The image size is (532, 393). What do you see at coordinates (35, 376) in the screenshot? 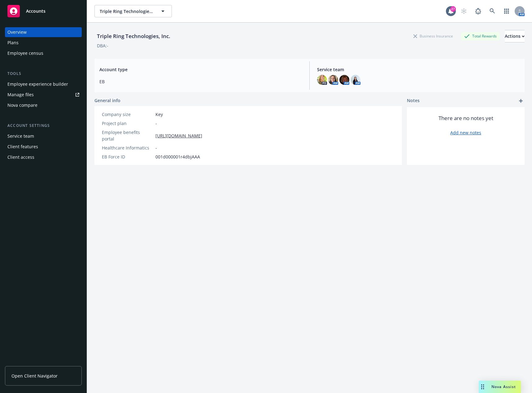
I see `span: Open Client Navigator` at bounding box center [35, 376].